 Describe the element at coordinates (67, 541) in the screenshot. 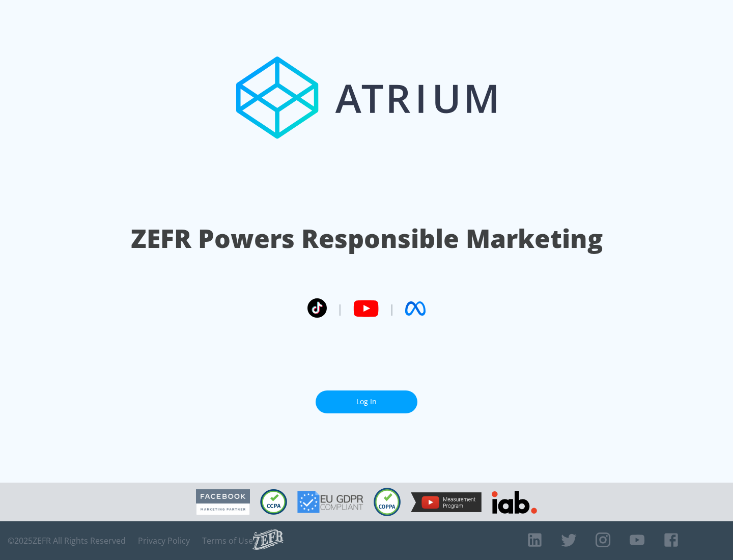

I see `span: © 2025 ZEFR All Rights Reserved` at that location.